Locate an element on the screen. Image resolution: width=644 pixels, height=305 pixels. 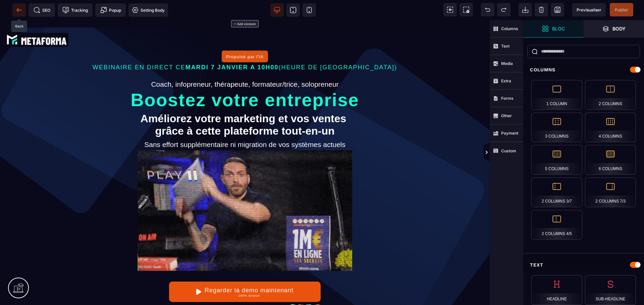
button: Propulsé par l'IA is located at coordinates (245, 37).